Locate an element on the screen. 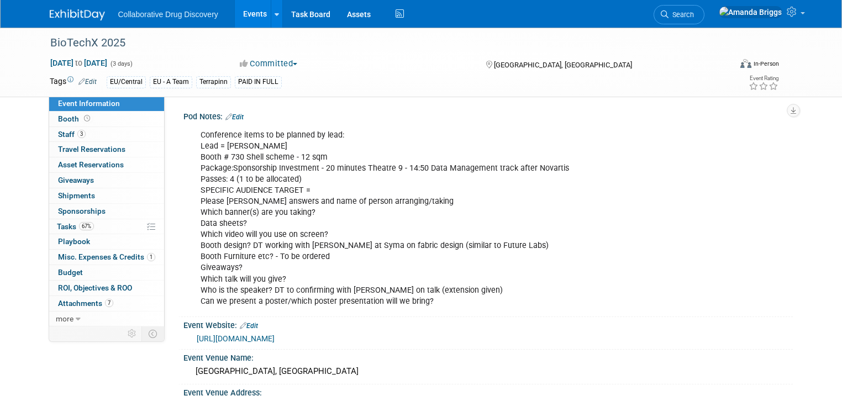 Image resolution: width=842 pixels, height=396 pixels. span: Sponsorships is located at coordinates (82, 211).